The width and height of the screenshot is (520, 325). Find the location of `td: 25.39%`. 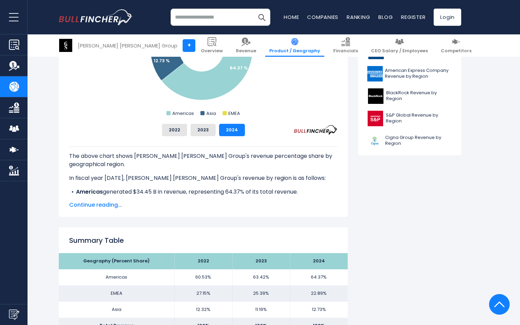

td: 25.39% is located at coordinates (261, 294).